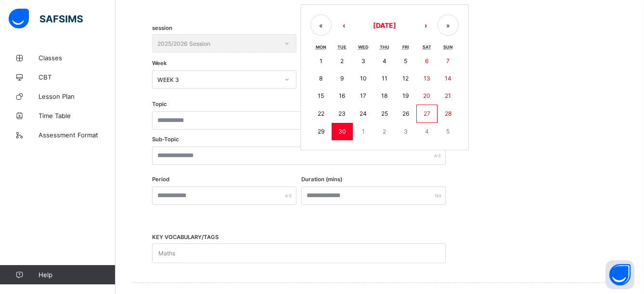 This screenshot has height=294, width=644. Describe the element at coordinates (321, 131) in the screenshot. I see `abbr: September 29, 2025` at that location.